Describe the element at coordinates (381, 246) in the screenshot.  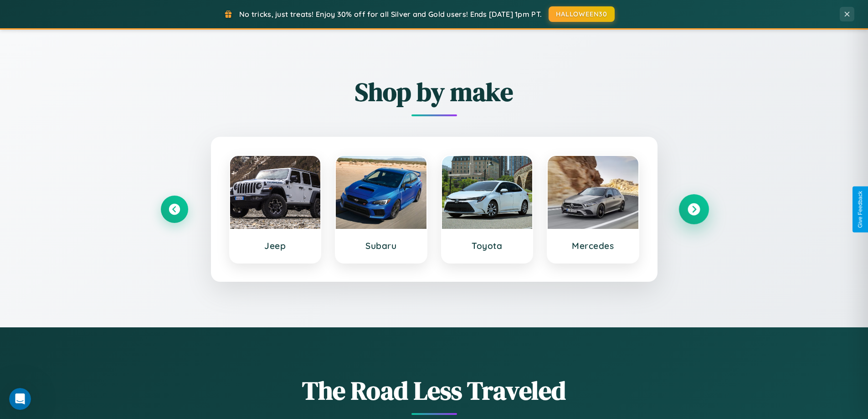
I see `h3: Subaru` at that location.